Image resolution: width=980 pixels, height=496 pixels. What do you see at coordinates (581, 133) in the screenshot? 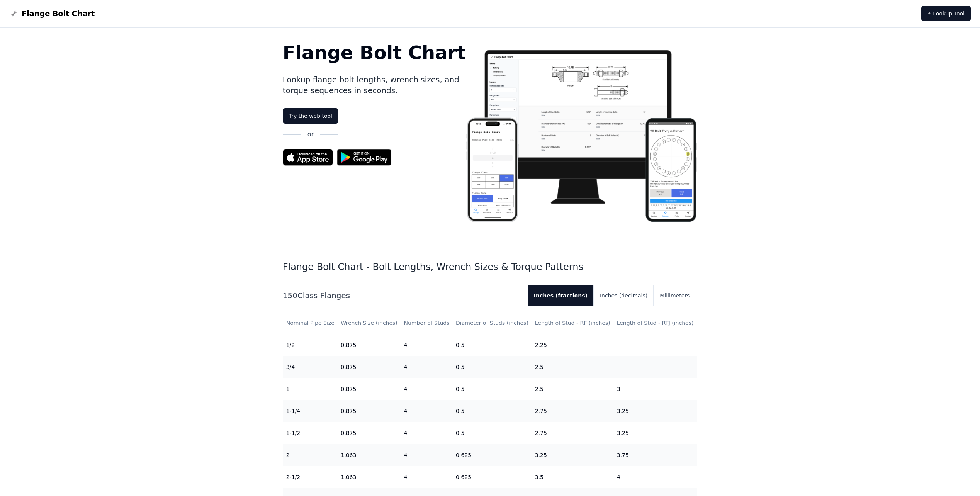
I see `img: Flange bolt chart app screenshot` at bounding box center [581, 133].